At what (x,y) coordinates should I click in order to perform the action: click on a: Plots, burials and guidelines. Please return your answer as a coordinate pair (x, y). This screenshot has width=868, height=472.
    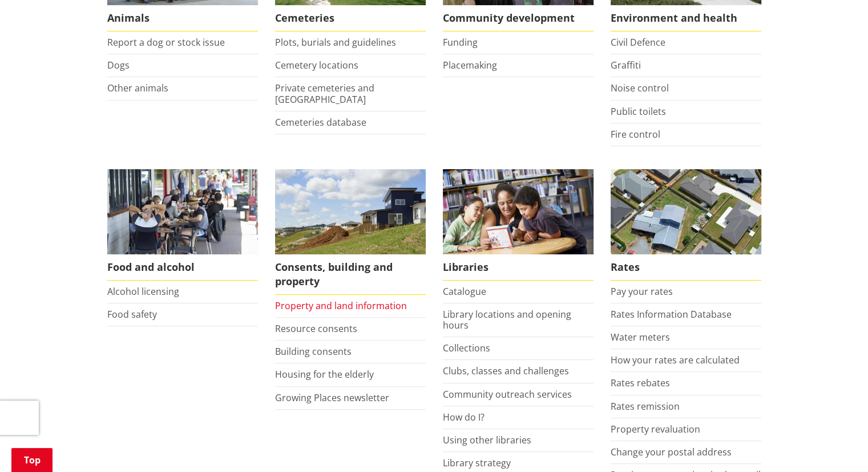
    Looking at the image, I should click on (336, 42).